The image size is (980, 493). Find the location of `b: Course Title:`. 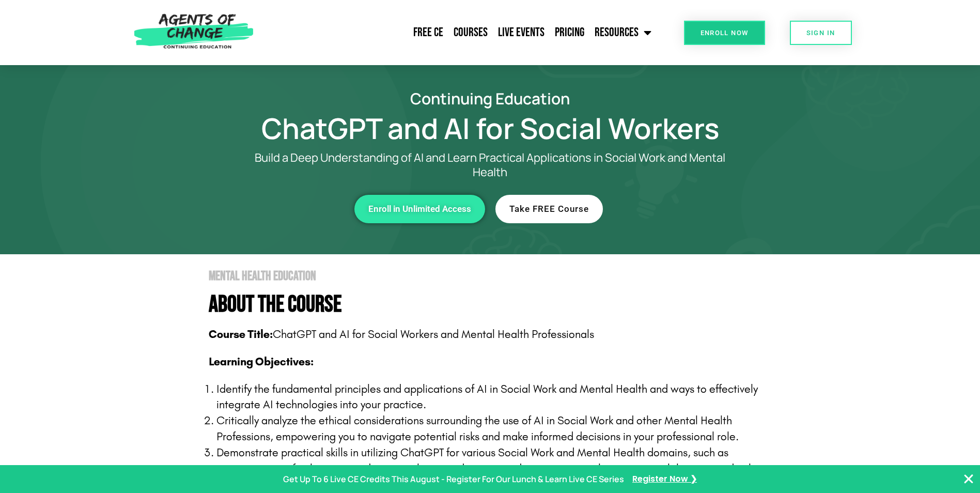

b: Course Title: is located at coordinates (241, 334).